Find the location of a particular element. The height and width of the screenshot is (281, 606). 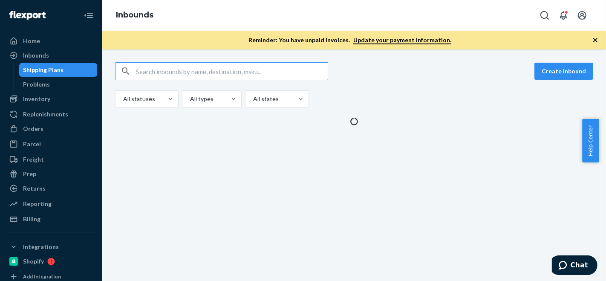

div: Problems is located at coordinates (37, 84).